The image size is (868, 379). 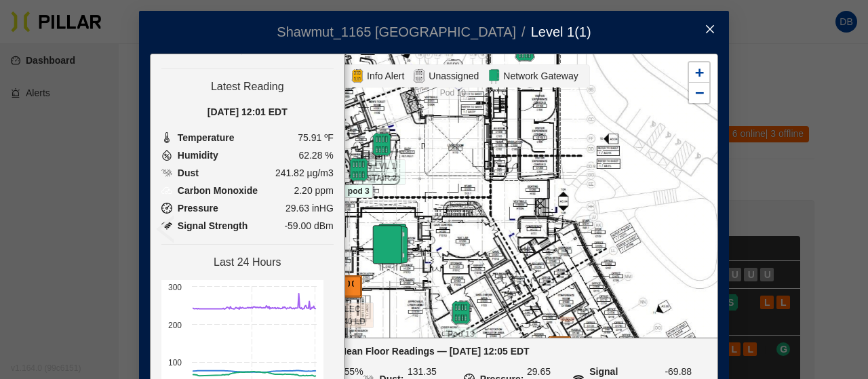 I want to click on img: Network Gateway, so click(x=494, y=76).